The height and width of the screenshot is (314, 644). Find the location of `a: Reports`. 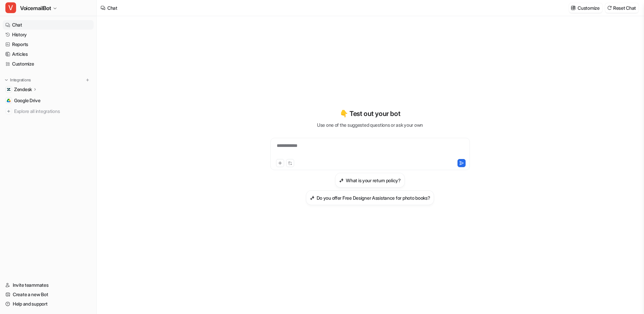

a: Reports is located at coordinates (48, 44).